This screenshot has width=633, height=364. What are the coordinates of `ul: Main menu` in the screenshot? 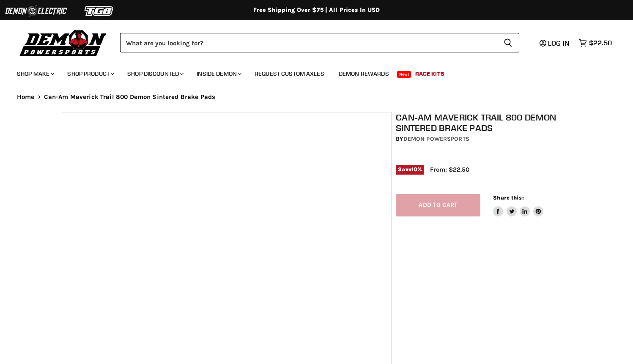 It's located at (310, 72).